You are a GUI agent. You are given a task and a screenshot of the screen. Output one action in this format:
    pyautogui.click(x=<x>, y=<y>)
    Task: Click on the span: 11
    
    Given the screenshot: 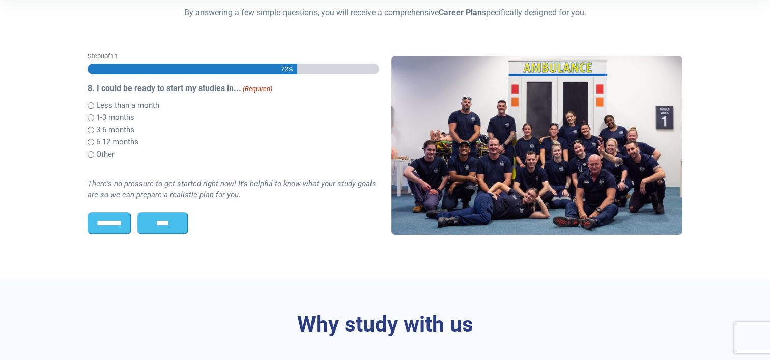 What is the action you would take?
    pyautogui.click(x=114, y=56)
    